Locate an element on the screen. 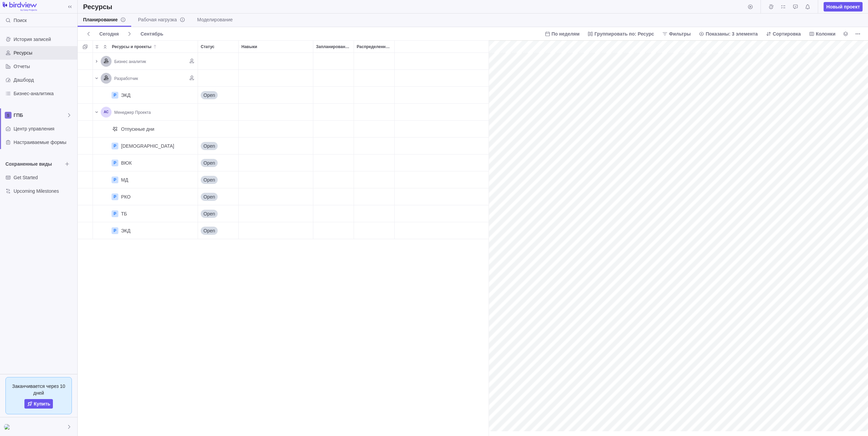 Image resolution: width=868 pixels, height=436 pixels. span: Get Started is located at coordinates (44, 178).